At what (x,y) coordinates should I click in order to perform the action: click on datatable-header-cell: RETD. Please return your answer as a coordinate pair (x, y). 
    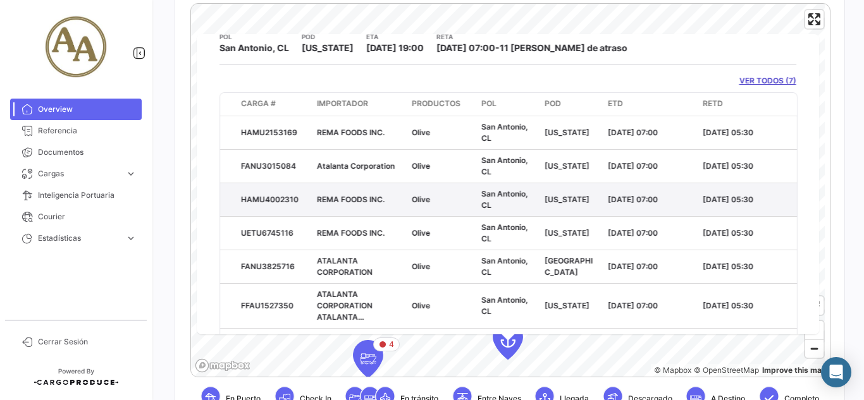
    Looking at the image, I should click on (745, 104).